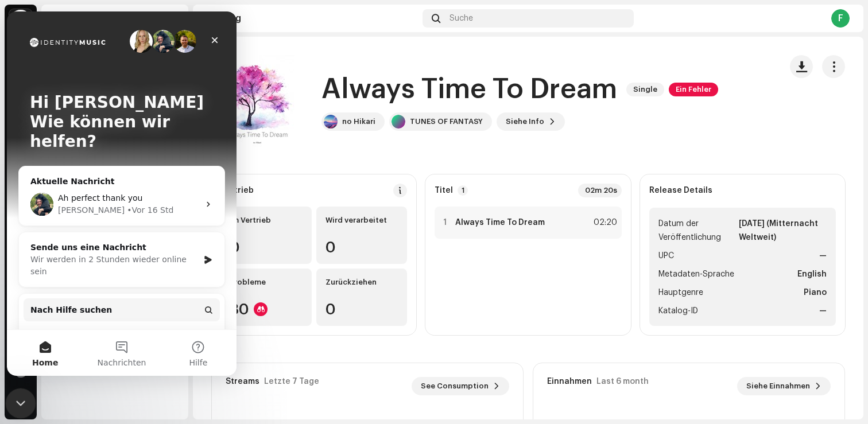  What do you see at coordinates (362, 282) in the screenshot?
I see `div: Zurückziehen` at bounding box center [362, 282].